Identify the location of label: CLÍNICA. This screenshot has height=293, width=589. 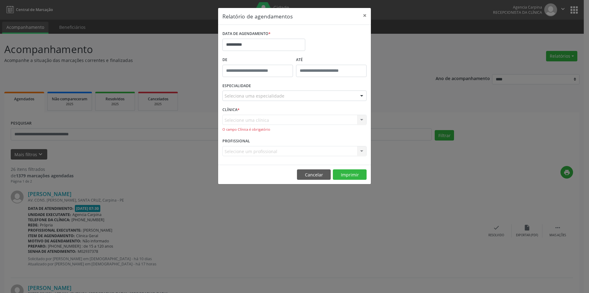
(231, 110).